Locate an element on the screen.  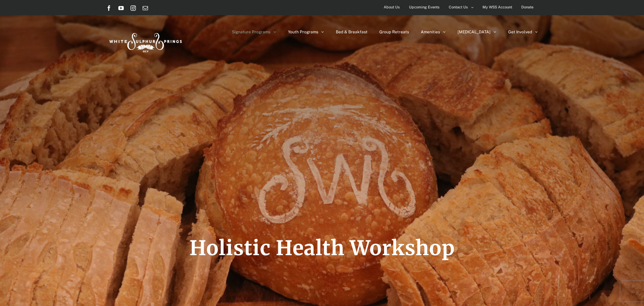
span: My WSS Account is located at coordinates (497, 7).